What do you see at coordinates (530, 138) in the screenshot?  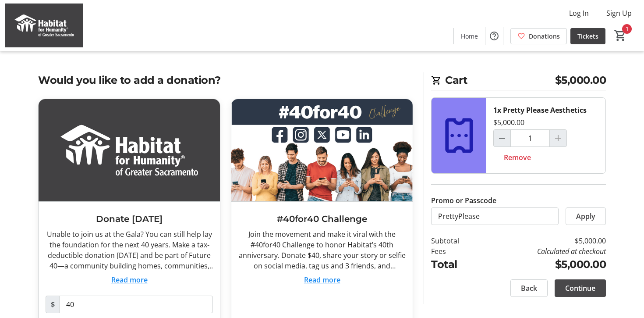 I see `input: Pretty Please Aesthetics Quantity` at bounding box center [530, 138].